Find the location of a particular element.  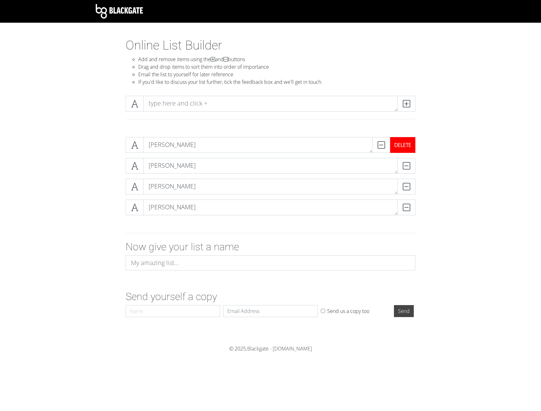

input: Email Address is located at coordinates (271, 311).